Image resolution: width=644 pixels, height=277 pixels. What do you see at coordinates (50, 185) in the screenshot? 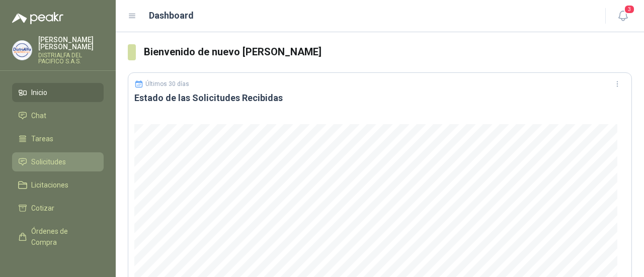
I see `span: Licitaciones` at bounding box center [50, 185].